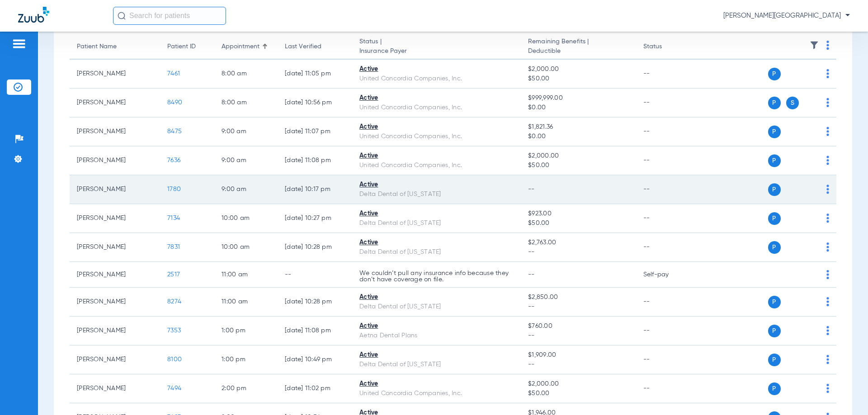 Image resolution: width=868 pixels, height=415 pixels. Describe the element at coordinates (578, 298) in the screenshot. I see `span: $2,850.00` at that location.